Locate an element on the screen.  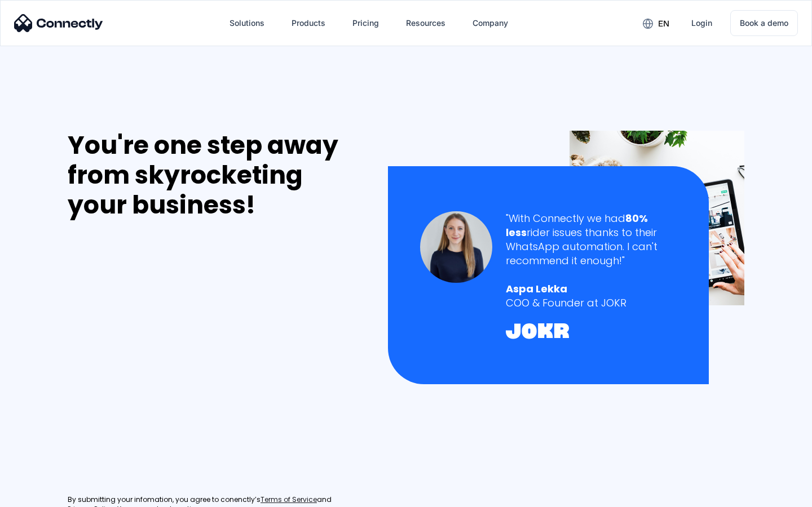
aside: Language selected: English is located at coordinates (40, 495).